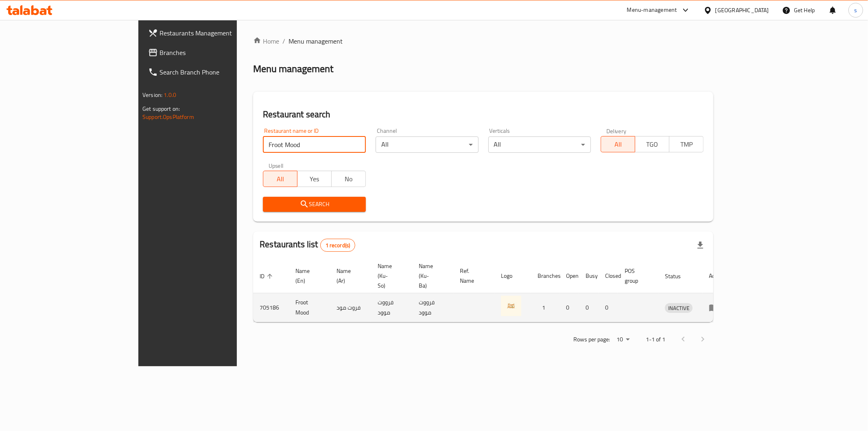 This screenshot has height=431, width=868. I want to click on img: Froot Mood, so click(511, 306).